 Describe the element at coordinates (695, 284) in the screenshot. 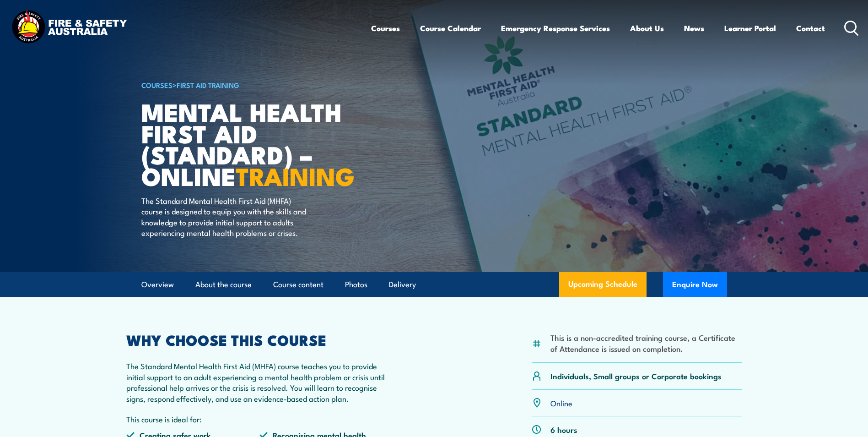

I see `button: Enquire Now` at that location.